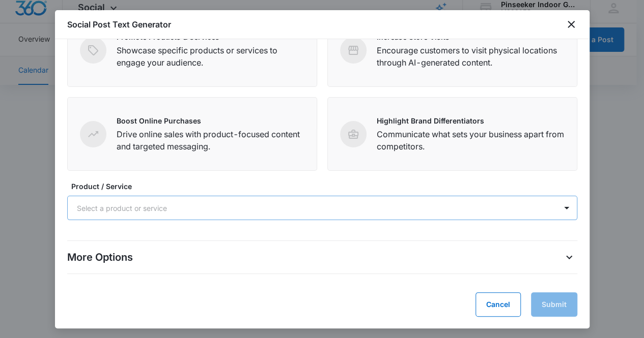 This screenshot has width=644, height=338. I want to click on p: Highlight Brand Differentiators, so click(470, 121).